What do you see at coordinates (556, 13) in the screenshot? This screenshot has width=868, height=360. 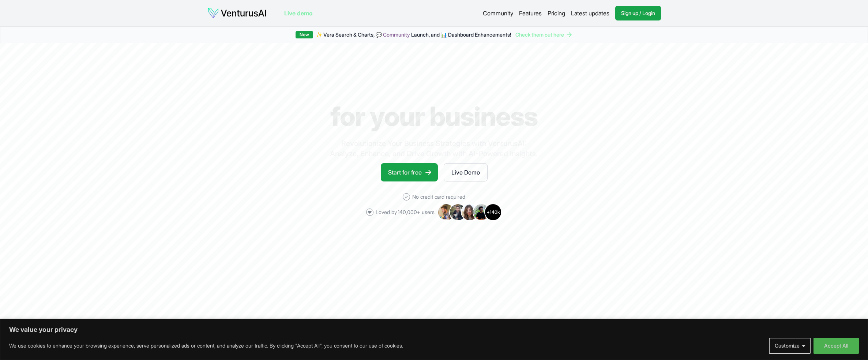 I see `a: Pricing` at bounding box center [556, 13].